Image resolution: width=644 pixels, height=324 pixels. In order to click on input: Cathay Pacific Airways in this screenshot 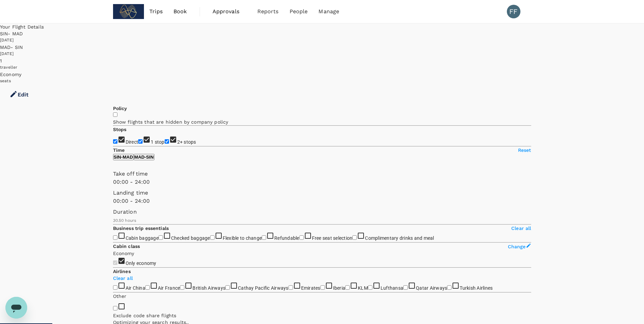, I will do `click(227, 287)`.